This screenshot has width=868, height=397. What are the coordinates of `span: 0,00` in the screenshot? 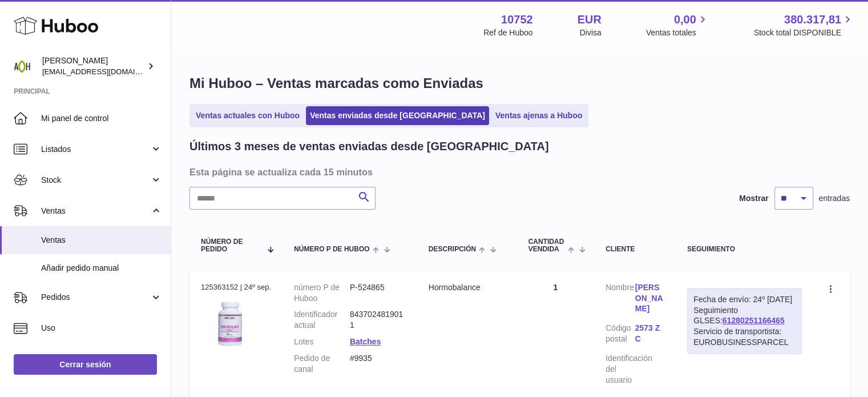 It's located at (685, 19).